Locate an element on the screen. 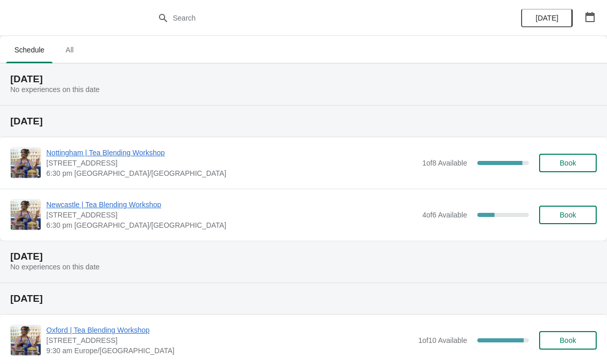 The width and height of the screenshot is (607, 364). span: 4 of 6 Available is located at coordinates (444, 215).